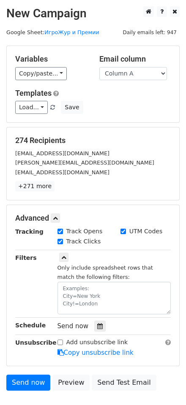 The height and width of the screenshot is (405, 186). What do you see at coordinates (35, 186) in the screenshot?
I see `a: +271 more` at bounding box center [35, 186].